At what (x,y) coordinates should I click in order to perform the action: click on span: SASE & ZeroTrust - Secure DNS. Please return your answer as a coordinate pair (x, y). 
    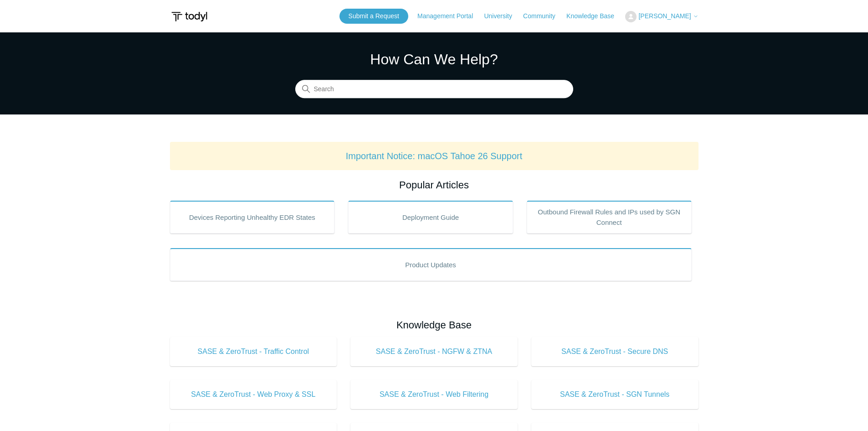
    Looking at the image, I should click on (615, 352).